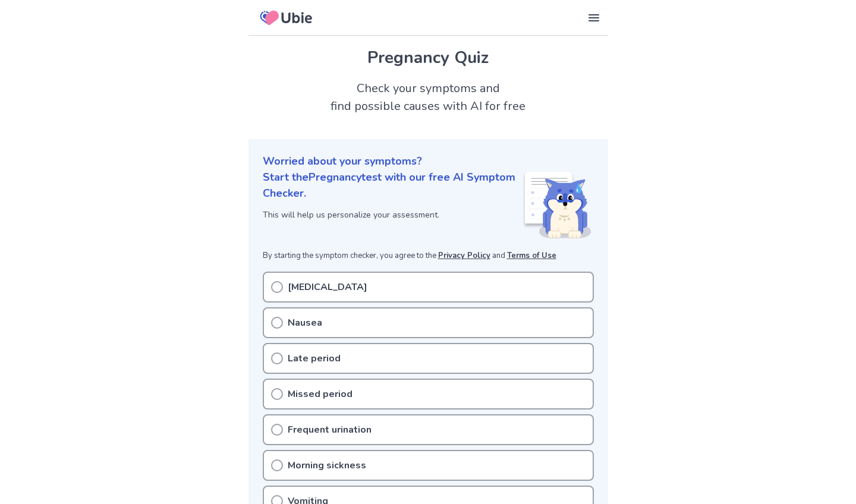 The image size is (856, 504). Describe the element at coordinates (428, 161) in the screenshot. I see `p: Worried about your symptoms?` at that location.